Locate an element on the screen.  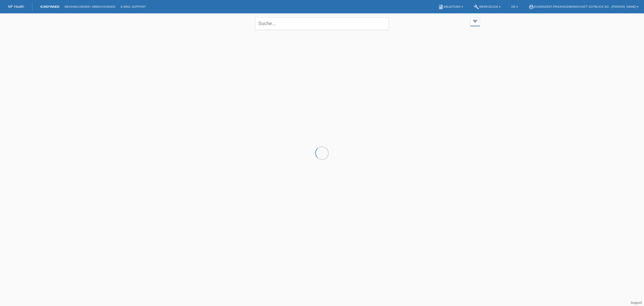
a: MF Health is located at coordinates (16, 7).